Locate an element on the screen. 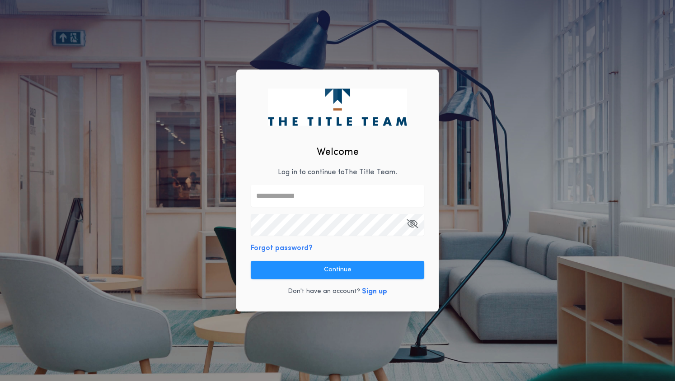 This screenshot has height=381, width=675. p: Log in to continue to The Title Team . is located at coordinates (337, 173).